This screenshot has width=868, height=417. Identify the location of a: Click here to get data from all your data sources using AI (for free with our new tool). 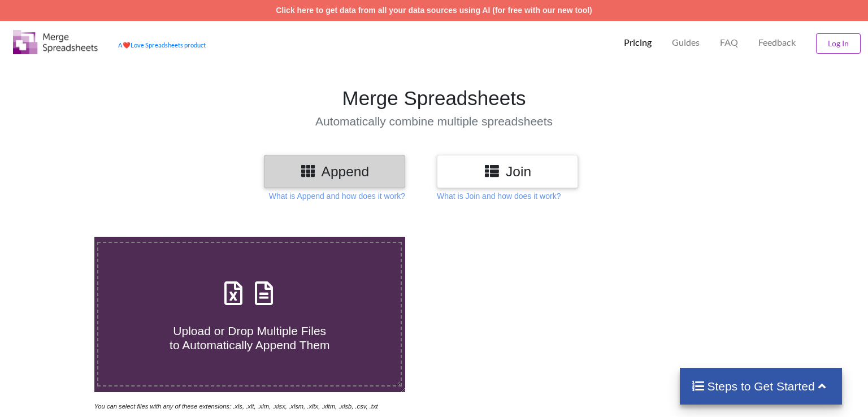
(434, 10).